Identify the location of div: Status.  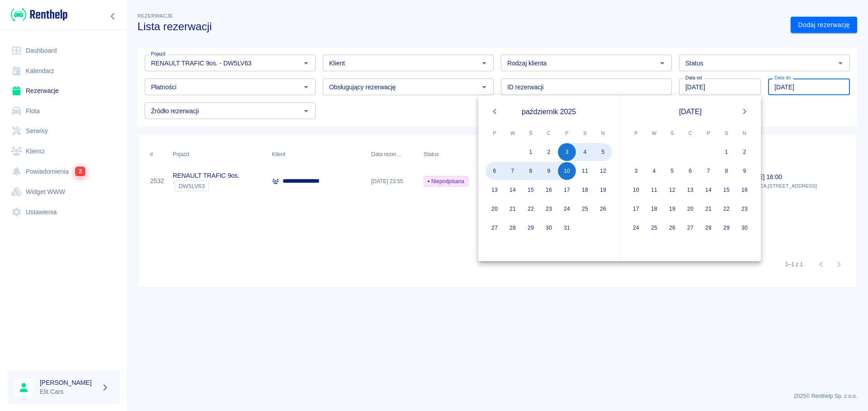
(431, 154).